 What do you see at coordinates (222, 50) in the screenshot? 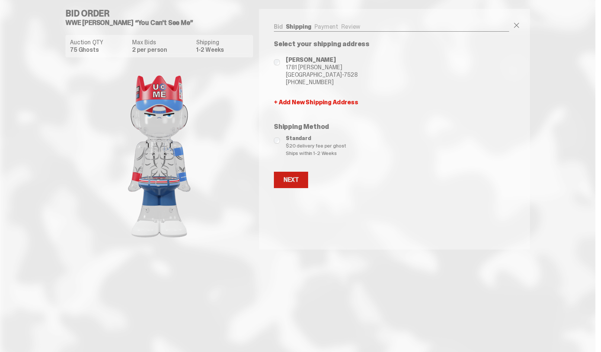
I see `dd: 1-2 Weeks` at bounding box center [222, 50].